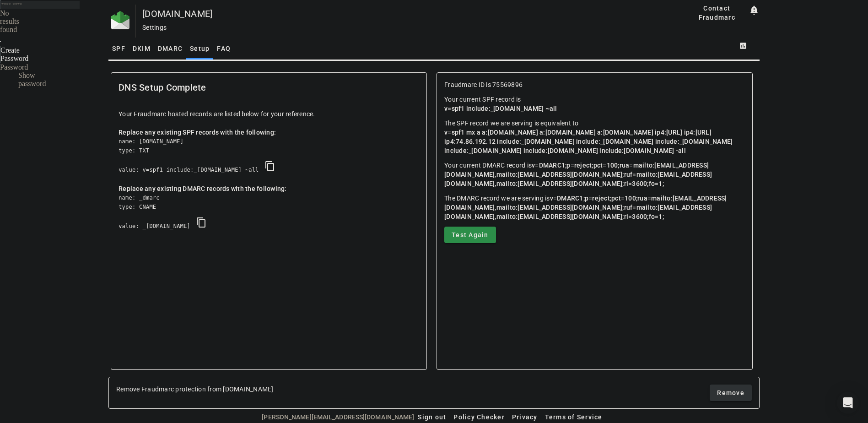 The image size is (868, 423). Describe the element at coordinates (170, 49) in the screenshot. I see `span: DMARC` at that location.